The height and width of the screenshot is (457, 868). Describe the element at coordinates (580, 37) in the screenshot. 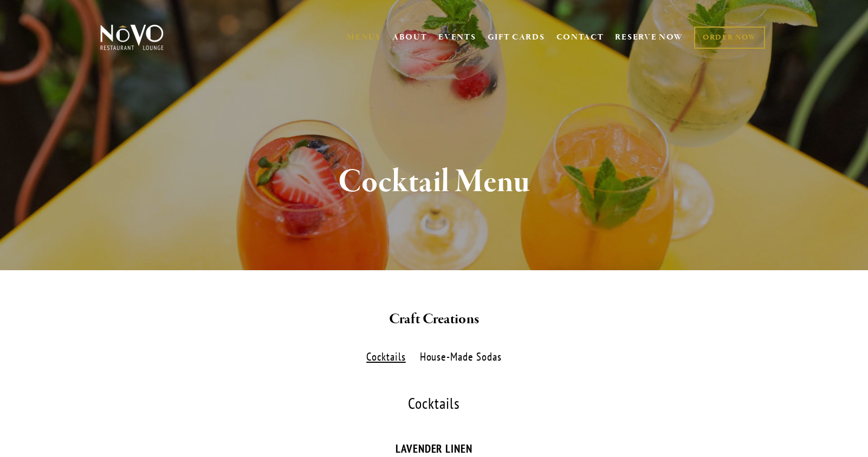

I see `a: CONTACT` at that location.